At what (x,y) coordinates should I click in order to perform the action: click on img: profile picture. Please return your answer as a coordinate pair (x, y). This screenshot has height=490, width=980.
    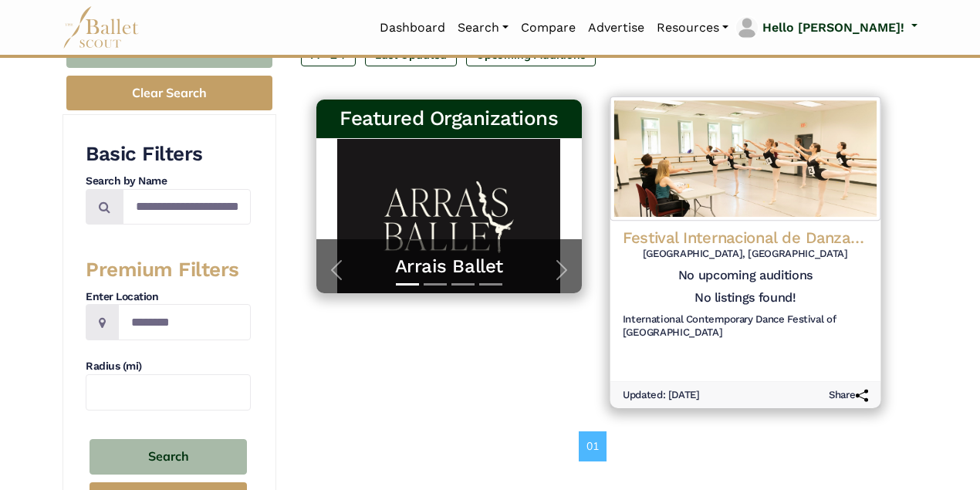
    Looking at the image, I should click on (747, 28).